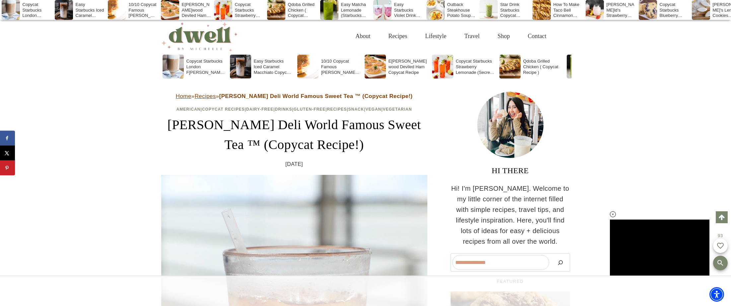 This screenshot has height=306, width=731. I want to click on a: Lifestyle, so click(435, 36).